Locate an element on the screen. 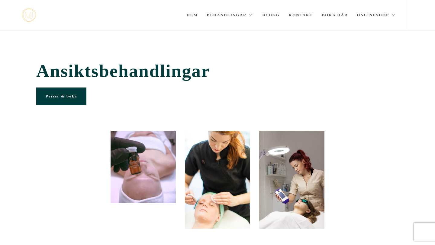 This screenshot has height=245, width=435. a: mjstudio mjstudio mjstudio is located at coordinates (29, 15).